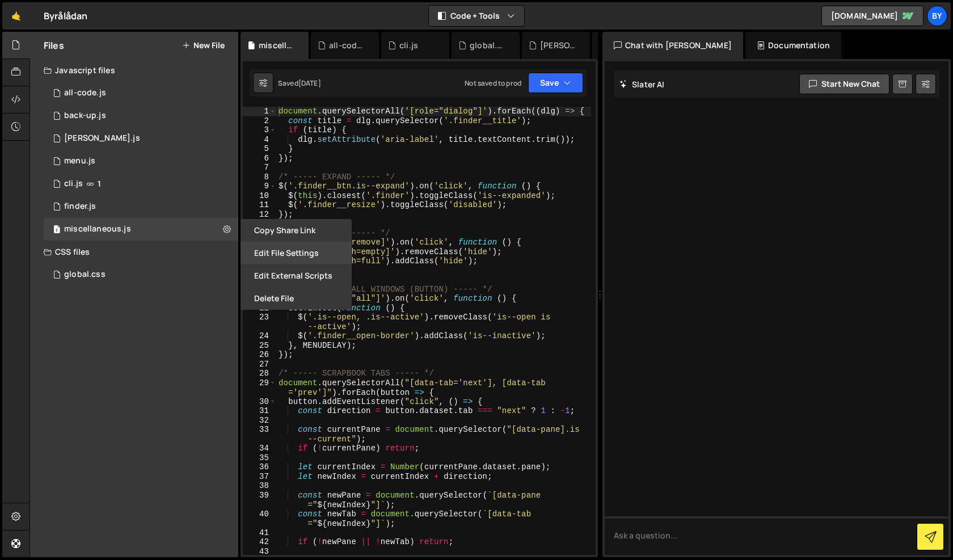 The width and height of the screenshot is (953, 560). What do you see at coordinates (259, 167) in the screenshot?
I see `div: 7` at bounding box center [259, 167].